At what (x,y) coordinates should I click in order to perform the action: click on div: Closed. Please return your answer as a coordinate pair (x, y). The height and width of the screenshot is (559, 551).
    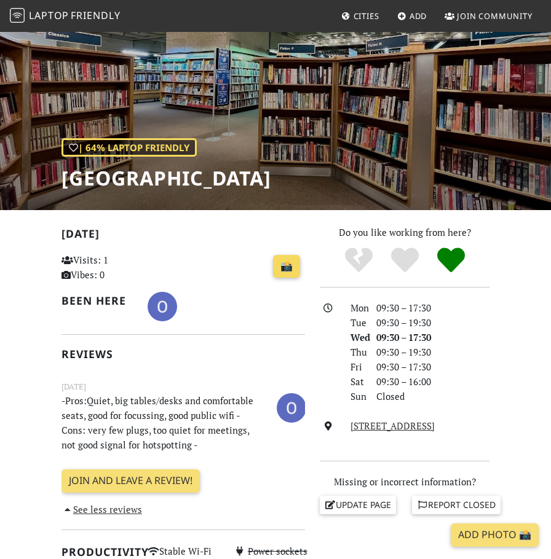
    Looking at the image, I should click on (433, 396).